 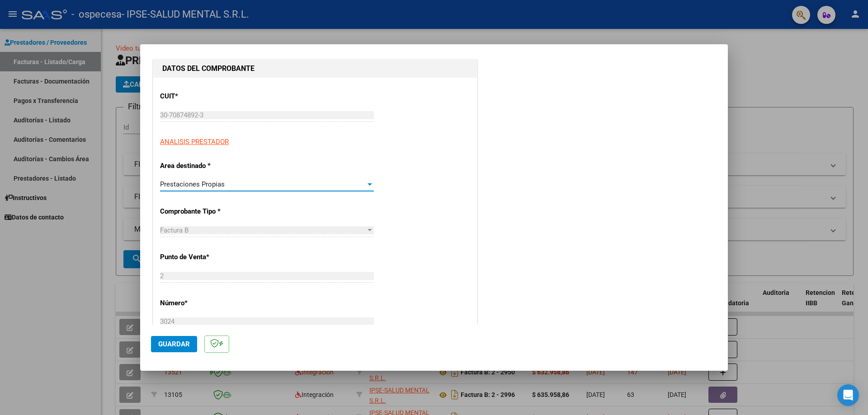 I want to click on span: ANALISIS PRESTADOR, so click(x=195, y=142).